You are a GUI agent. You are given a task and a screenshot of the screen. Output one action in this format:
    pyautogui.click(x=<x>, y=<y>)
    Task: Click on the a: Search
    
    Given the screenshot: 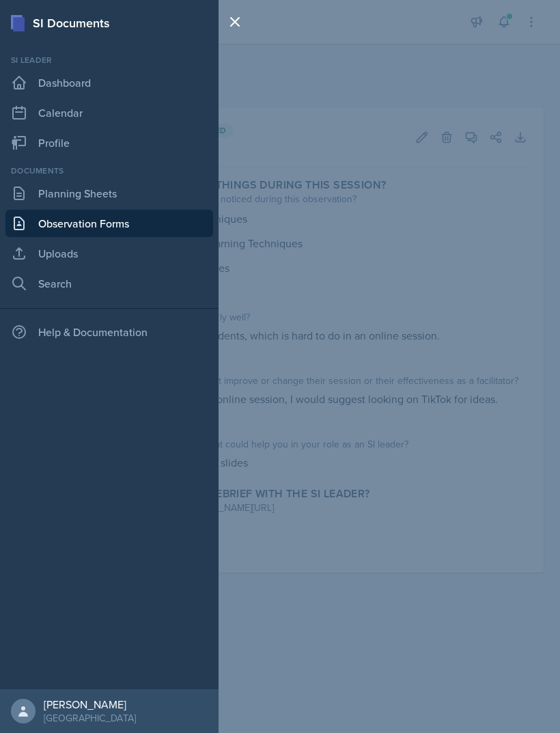 What is the action you would take?
    pyautogui.click(x=110, y=283)
    